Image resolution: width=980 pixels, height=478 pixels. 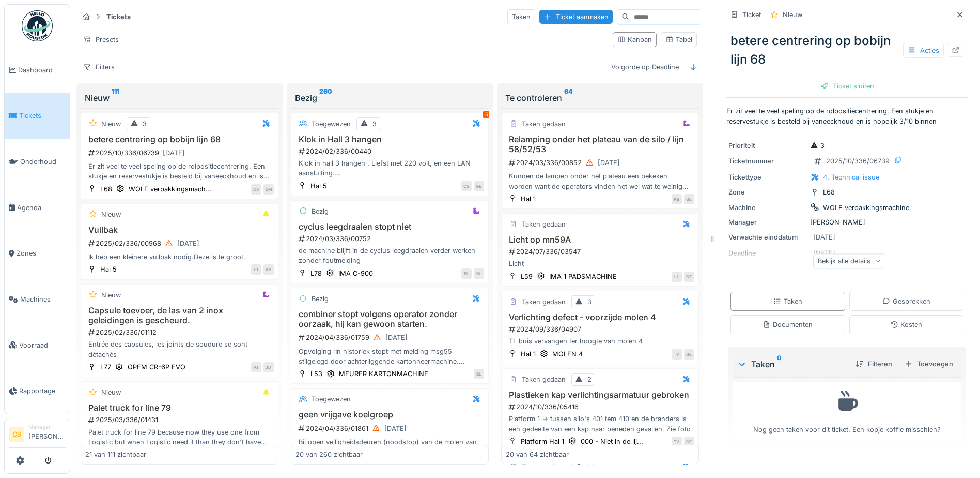 I want to click on div: LM, so click(x=269, y=189).